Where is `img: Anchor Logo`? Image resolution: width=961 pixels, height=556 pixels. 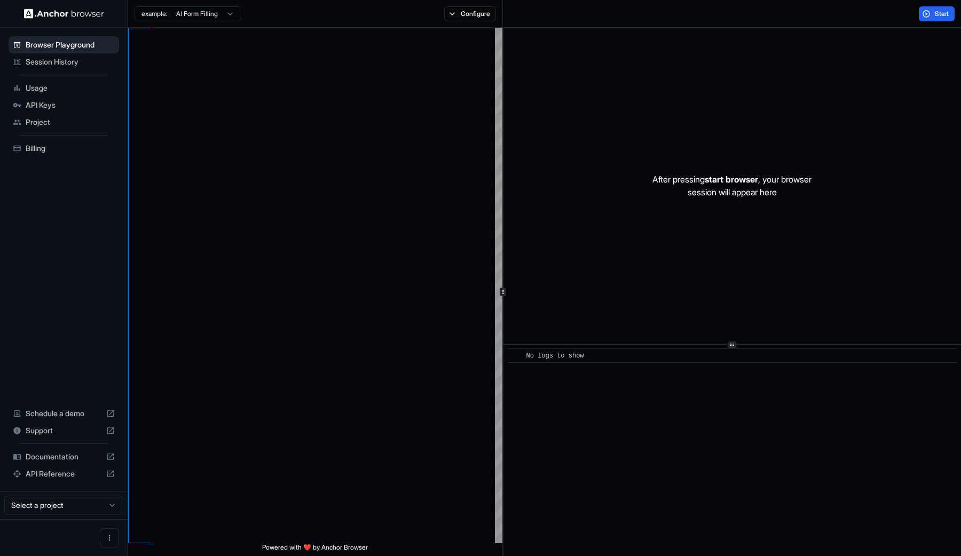 img: Anchor Logo is located at coordinates (64, 13).